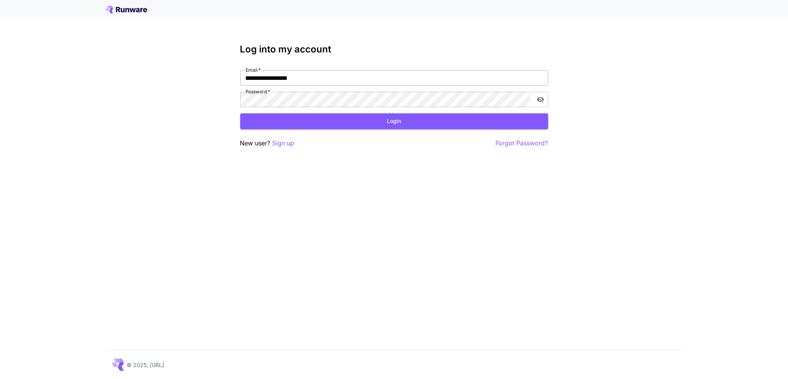  I want to click on button: Login, so click(394, 121).